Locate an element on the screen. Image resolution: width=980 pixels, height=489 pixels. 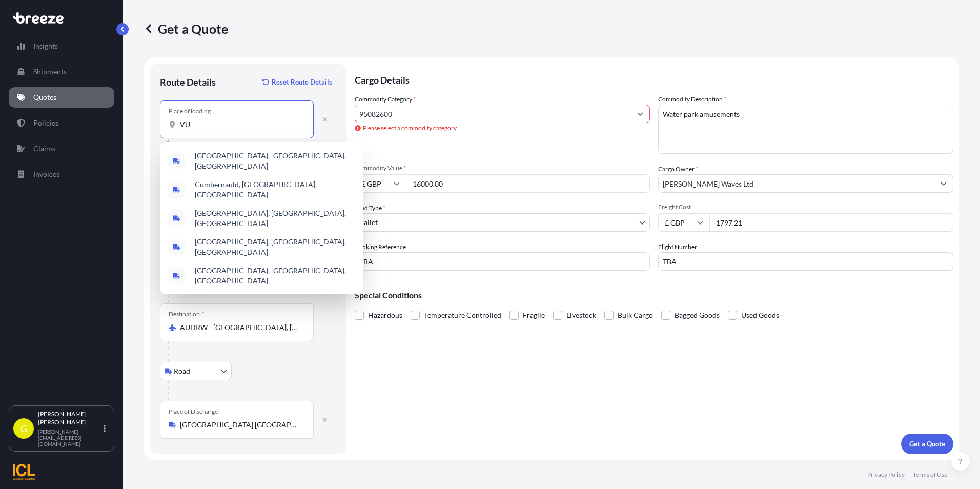
p: Route Details is located at coordinates (187, 82).